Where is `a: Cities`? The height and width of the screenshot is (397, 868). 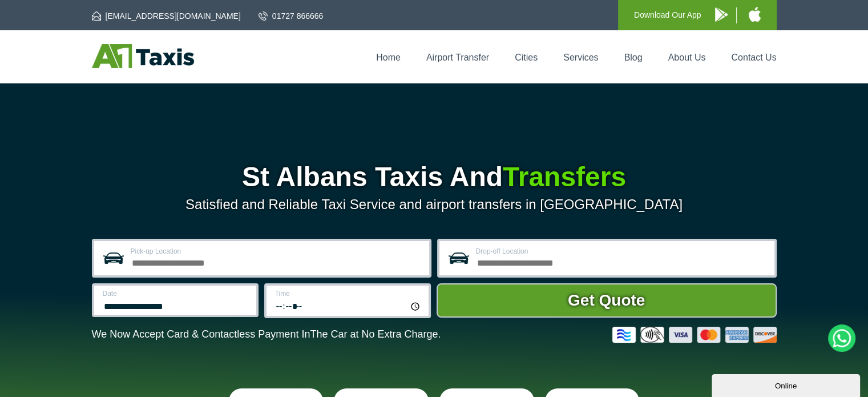
a: Cities is located at coordinates (526, 57).